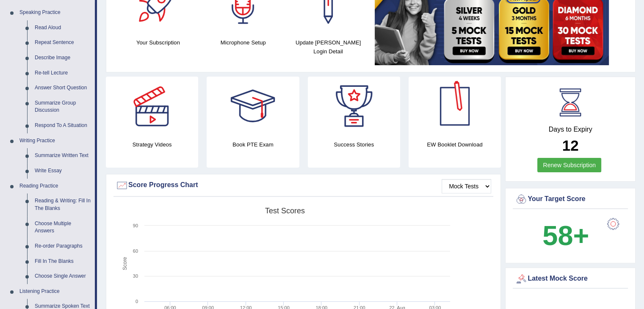  I want to click on h4: EW Booklet Download, so click(455, 144).